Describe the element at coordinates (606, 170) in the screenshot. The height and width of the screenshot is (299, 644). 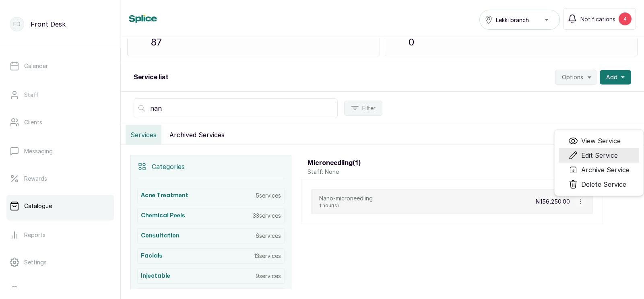
I see `span: Archive Service` at that location.